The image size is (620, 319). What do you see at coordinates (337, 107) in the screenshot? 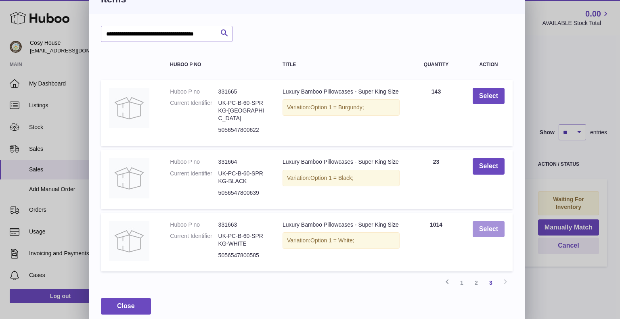
I see `span: Option 1 = Burgundy;` at bounding box center [337, 107].